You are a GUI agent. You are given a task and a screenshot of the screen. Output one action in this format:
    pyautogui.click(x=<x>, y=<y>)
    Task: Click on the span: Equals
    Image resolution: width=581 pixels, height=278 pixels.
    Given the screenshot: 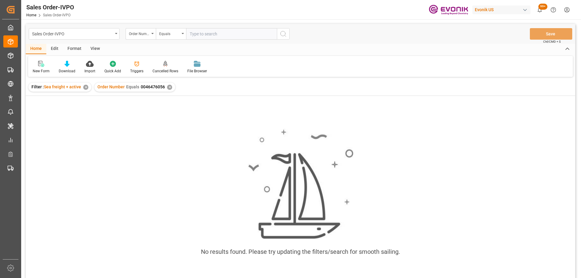 What is the action you would take?
    pyautogui.click(x=133, y=87)
    